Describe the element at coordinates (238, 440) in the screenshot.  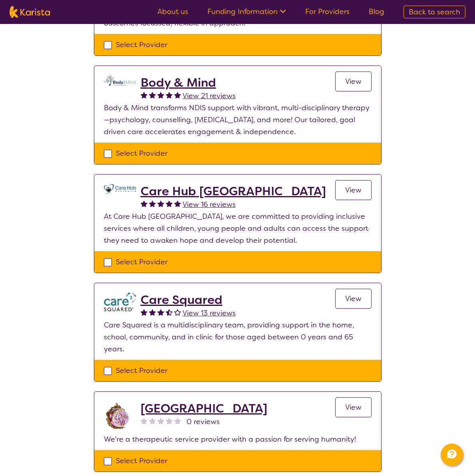
I see `p: We're a therapeutic service provider with a passion for serving humanity!` at that location.